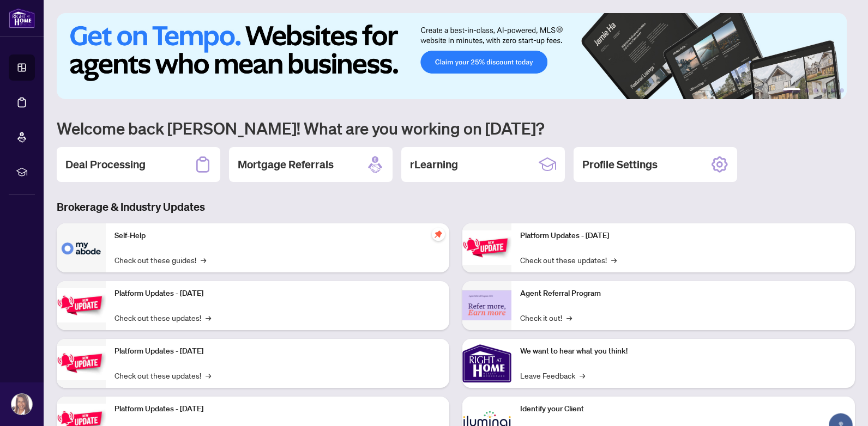 This screenshot has width=868, height=426. I want to click on img: Self-Help, so click(81, 248).